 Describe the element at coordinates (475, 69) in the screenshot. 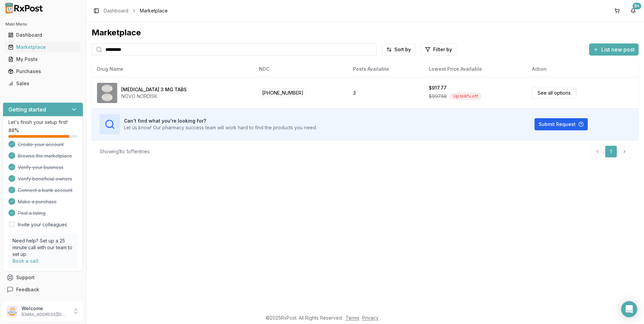

I see `th: Lowest Price Available` at that location.